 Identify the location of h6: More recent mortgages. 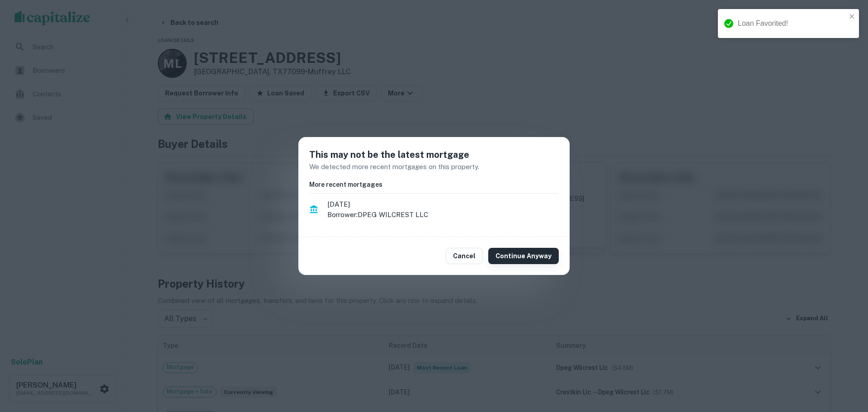
(434, 184).